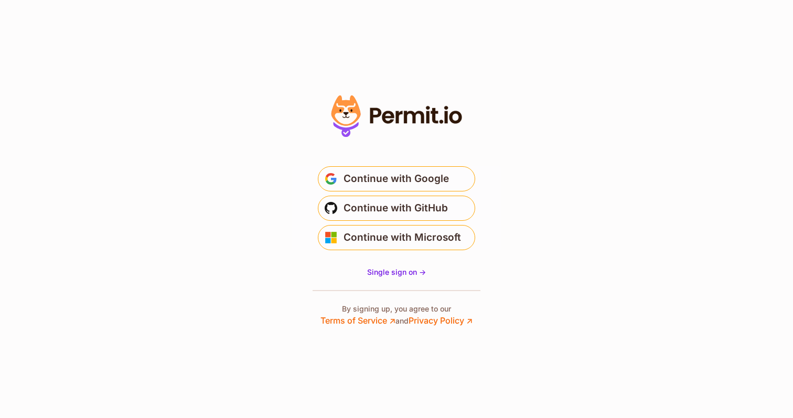 The image size is (793, 418). Describe the element at coordinates (396, 179) in the screenshot. I see `span: Continue with Google` at that location.